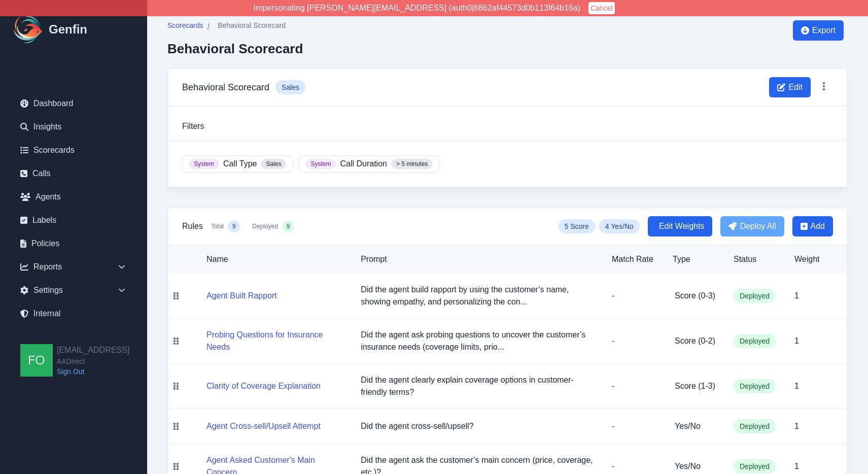 This screenshot has height=474, width=868. What do you see at coordinates (619, 227) in the screenshot?
I see `span: 4 Yes/No` at bounding box center [619, 227].